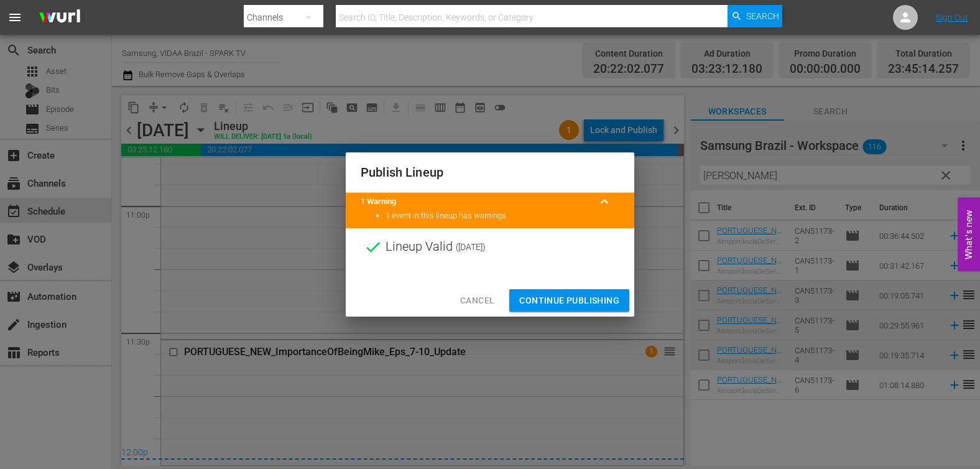 This screenshot has width=980, height=469. I want to click on h2: Publish Lineup, so click(490, 172).